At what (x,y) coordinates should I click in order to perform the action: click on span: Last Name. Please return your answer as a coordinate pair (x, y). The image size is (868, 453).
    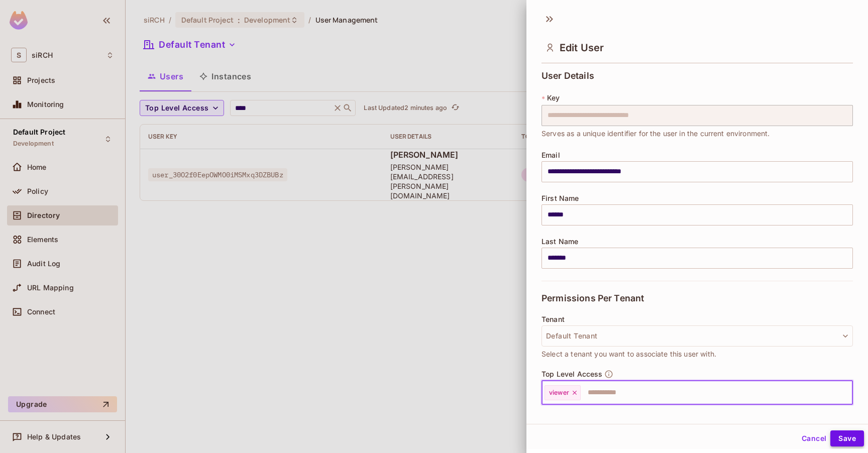
    Looking at the image, I should click on (560, 241).